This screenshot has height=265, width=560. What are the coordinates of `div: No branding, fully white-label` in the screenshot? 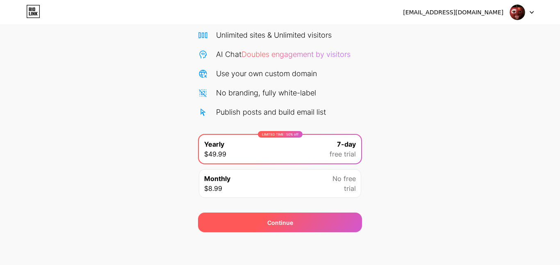 It's located at (266, 93).